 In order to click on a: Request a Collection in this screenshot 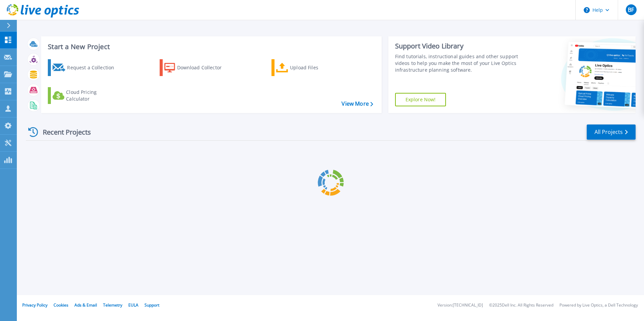, I will do `click(85, 68)`.